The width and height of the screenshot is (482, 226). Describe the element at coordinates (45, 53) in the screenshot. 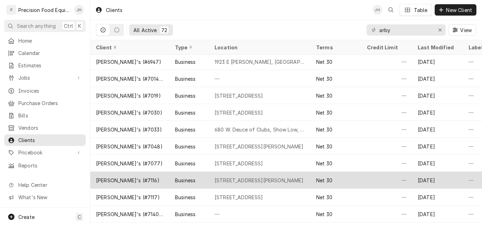

I see `a: Calendar` at that location.